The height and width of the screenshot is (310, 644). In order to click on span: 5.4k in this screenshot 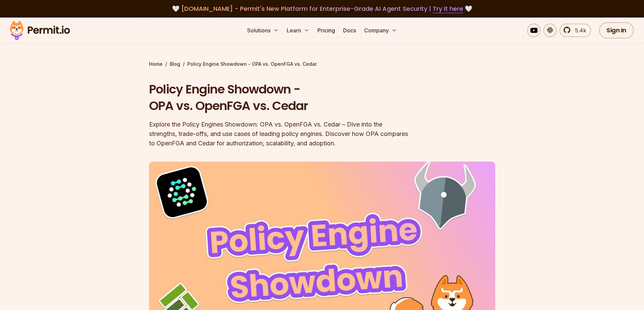, I will do `click(578, 30)`.